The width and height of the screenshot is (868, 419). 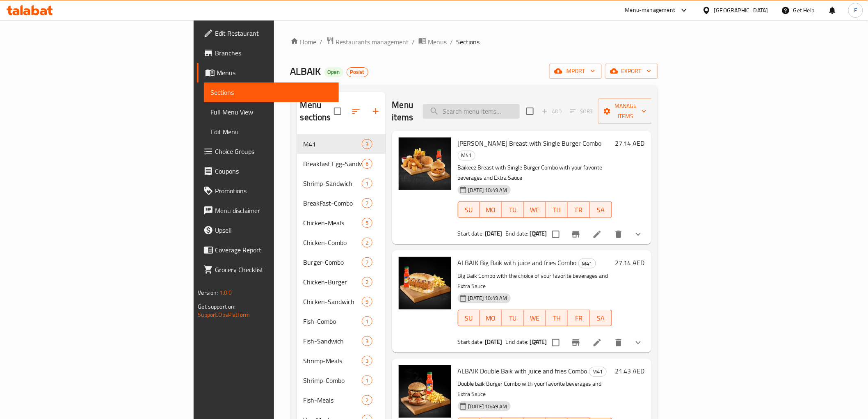 I want to click on span: Chicken-Combo, so click(x=333, y=243).